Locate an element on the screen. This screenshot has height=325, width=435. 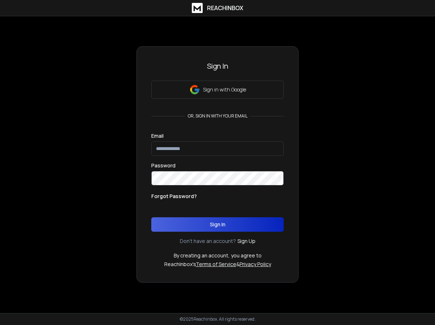
img: logo is located at coordinates (197, 8).